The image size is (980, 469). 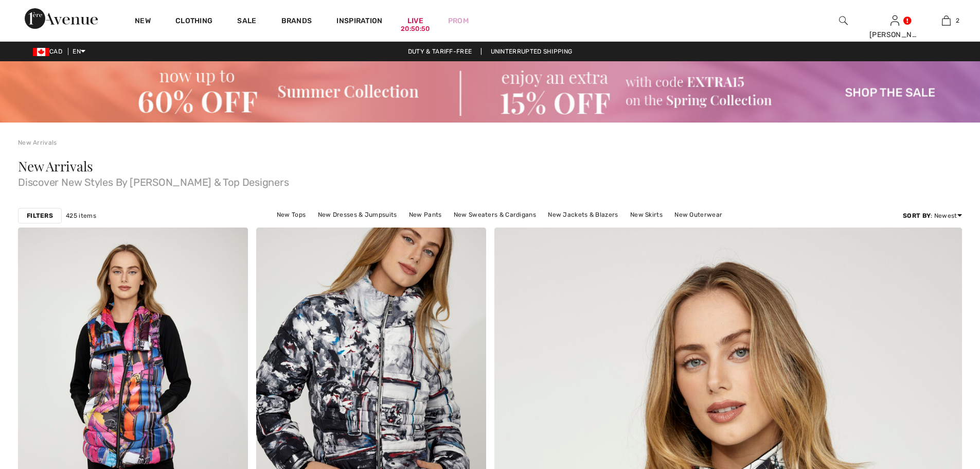 What do you see at coordinates (495, 215) in the screenshot?
I see `a: New Sweaters & Cardigans` at bounding box center [495, 215].